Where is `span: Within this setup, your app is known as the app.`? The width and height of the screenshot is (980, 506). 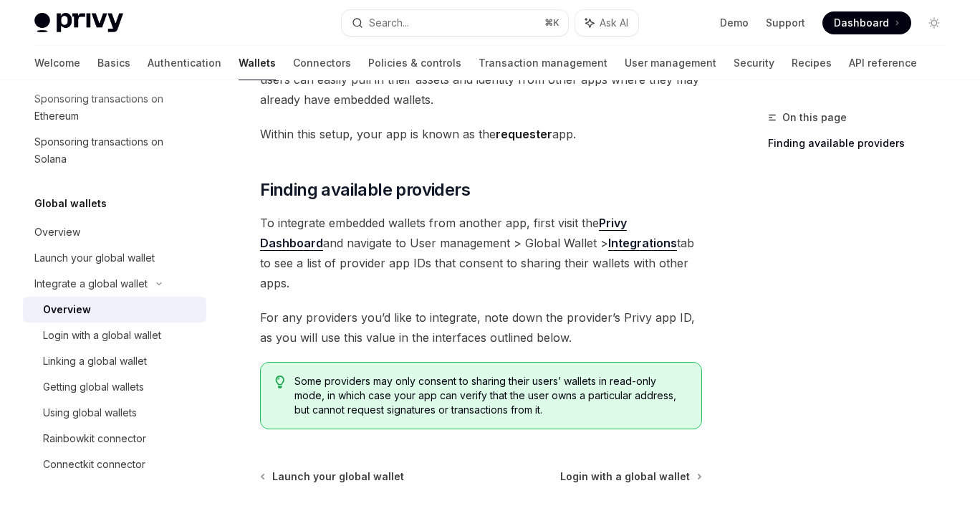 span: Within this setup, your app is known as the app. is located at coordinates (480, 134).